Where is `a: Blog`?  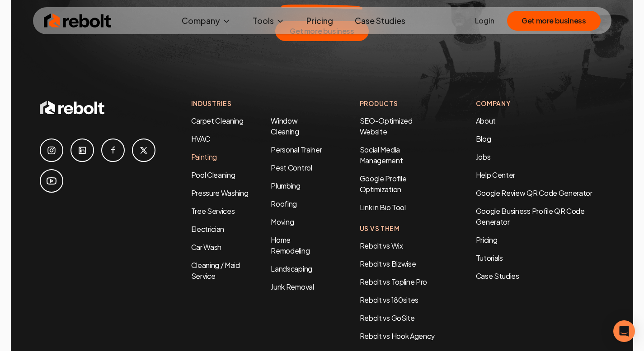 a: Blog is located at coordinates (483, 139).